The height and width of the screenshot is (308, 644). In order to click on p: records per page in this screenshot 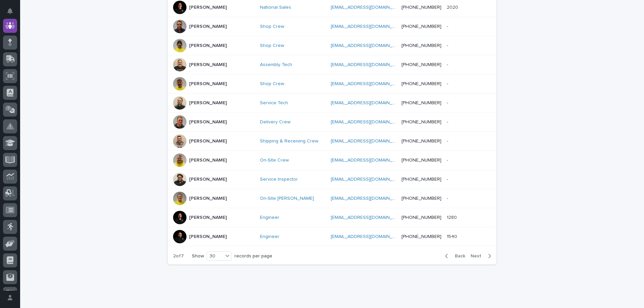, I will do `click(253, 256)`.